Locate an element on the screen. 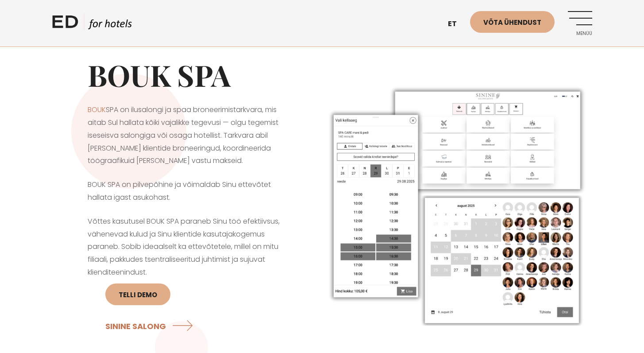 The width and height of the screenshot is (644, 353). a: SININE SALONG is located at coordinates (151, 326).